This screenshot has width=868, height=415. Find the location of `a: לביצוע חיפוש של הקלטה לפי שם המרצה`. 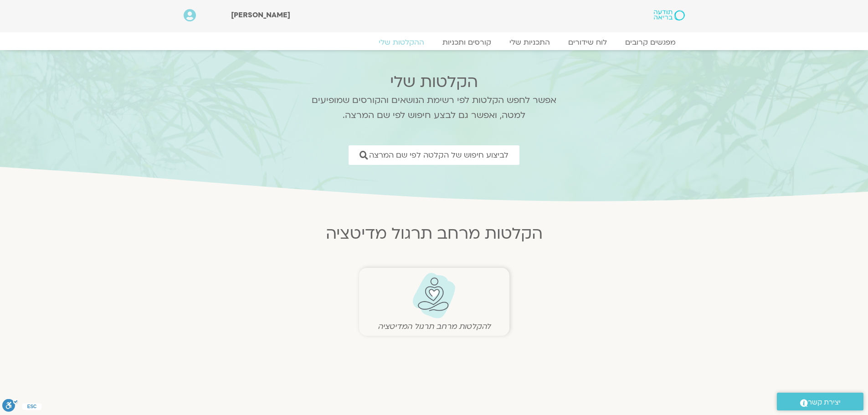

a: לביצוע חיפוש של הקלטה לפי שם המרצה is located at coordinates (433, 155).